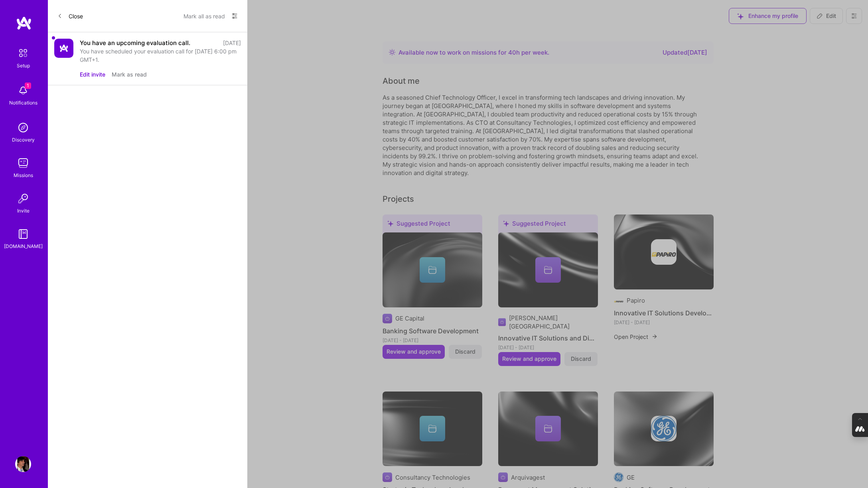 This screenshot has width=868, height=488. I want to click on button: Close, so click(70, 16).